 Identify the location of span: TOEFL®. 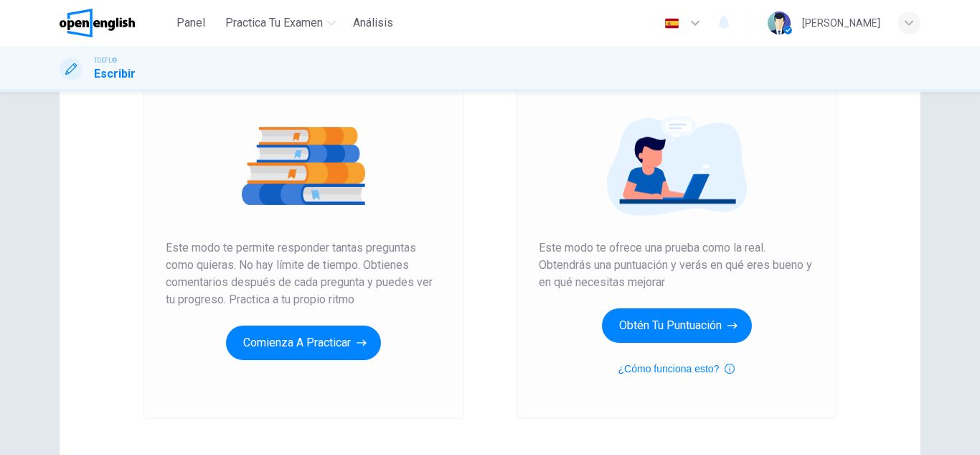
(106, 60).